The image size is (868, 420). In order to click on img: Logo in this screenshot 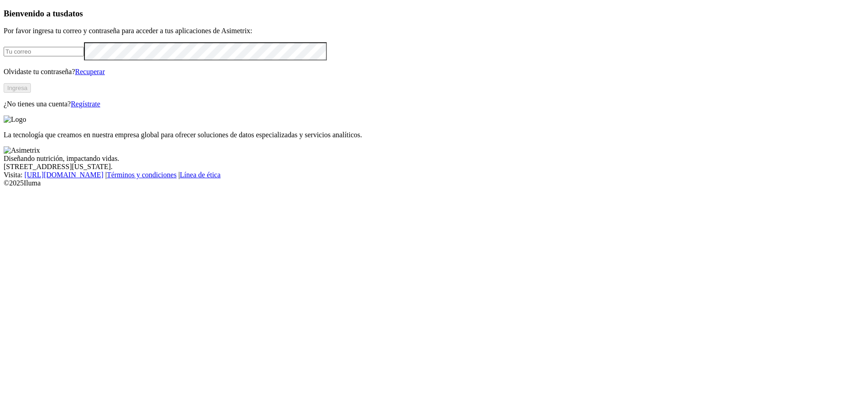, I will do `click(15, 120)`.